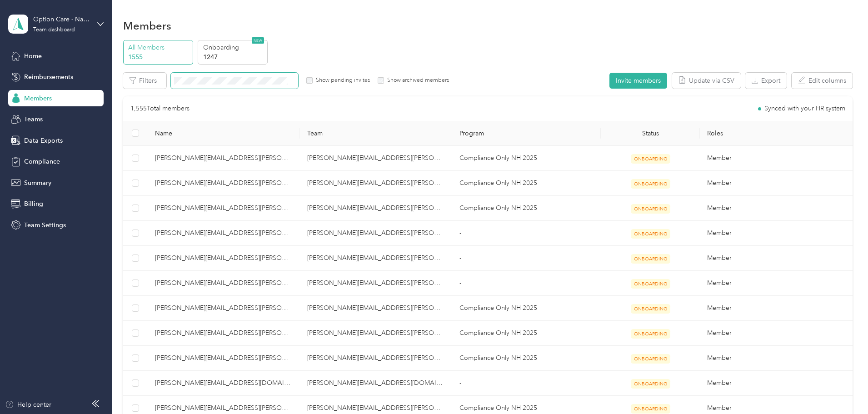 The width and height of the screenshot is (868, 414). Describe the element at coordinates (341, 80) in the screenshot. I see `label: Show pending invites` at that location.